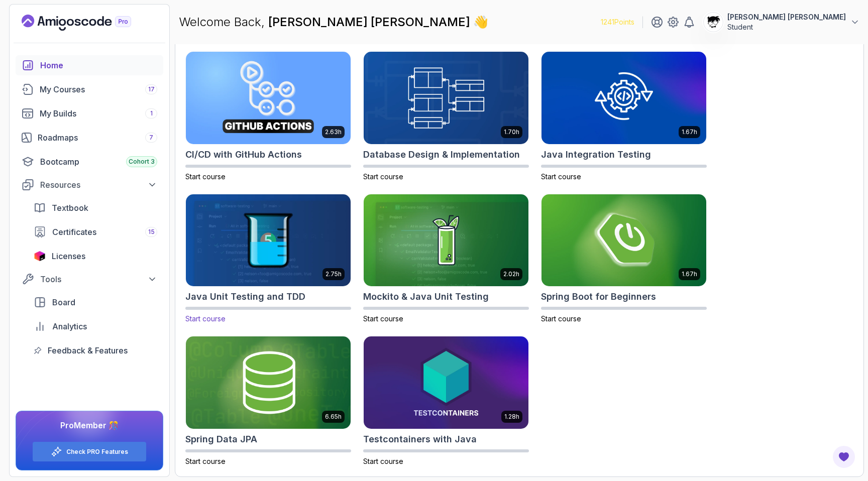 This screenshot has width=868, height=481. What do you see at coordinates (268, 259) in the screenshot?
I see `a: Java Unit Testing and TDD card2.75hJava Unit Testing and TDDStart course` at bounding box center [268, 259].